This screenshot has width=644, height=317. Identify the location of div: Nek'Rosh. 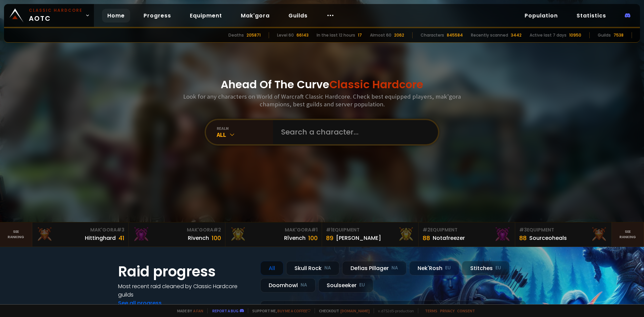
(434, 268).